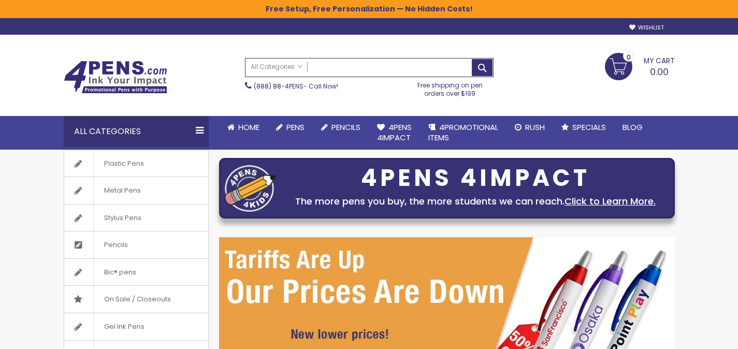 The height and width of the screenshot is (349, 738). Describe the element at coordinates (394, 133) in the screenshot. I see `a: 4Pens4impact` at that location.